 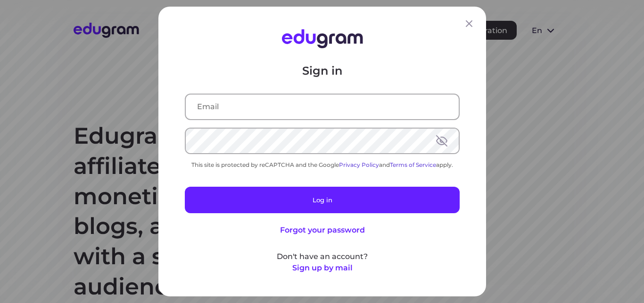 I want to click on img: Edugram Logo, so click(x=322, y=39).